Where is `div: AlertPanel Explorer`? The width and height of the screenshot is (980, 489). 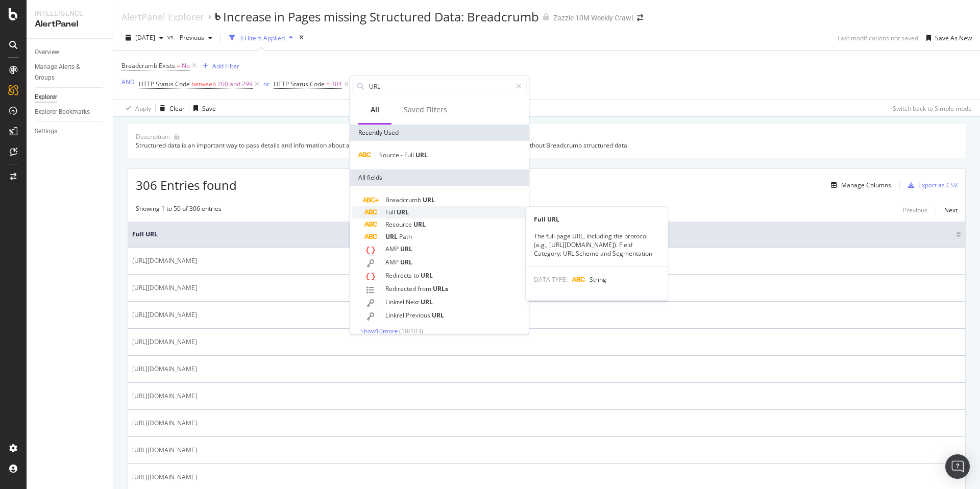 div: AlertPanel Explorer is located at coordinates (162, 17).